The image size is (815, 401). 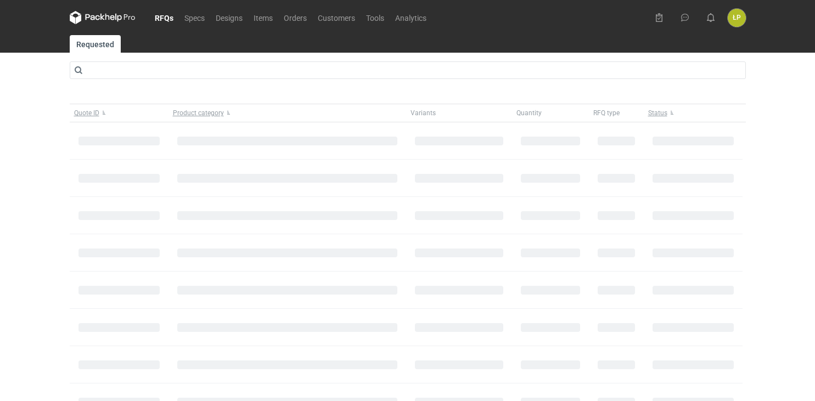 What do you see at coordinates (693, 113) in the screenshot?
I see `button: Status` at bounding box center [693, 113].